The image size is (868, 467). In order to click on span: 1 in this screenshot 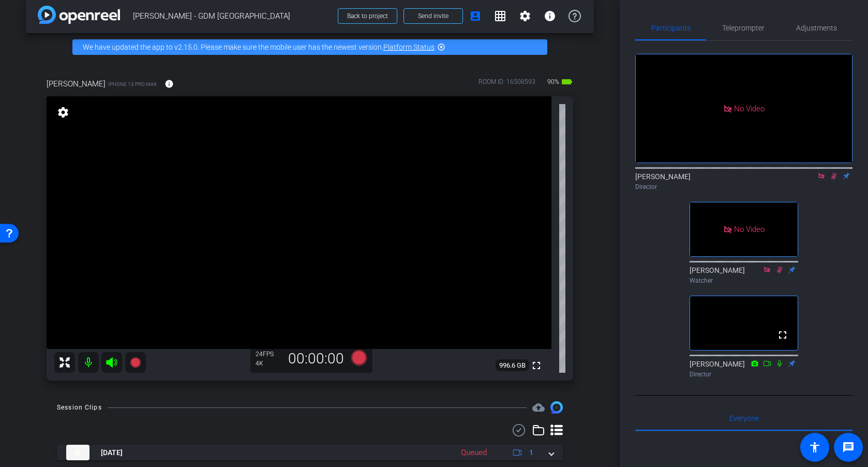, I will do `click(532, 452)`.